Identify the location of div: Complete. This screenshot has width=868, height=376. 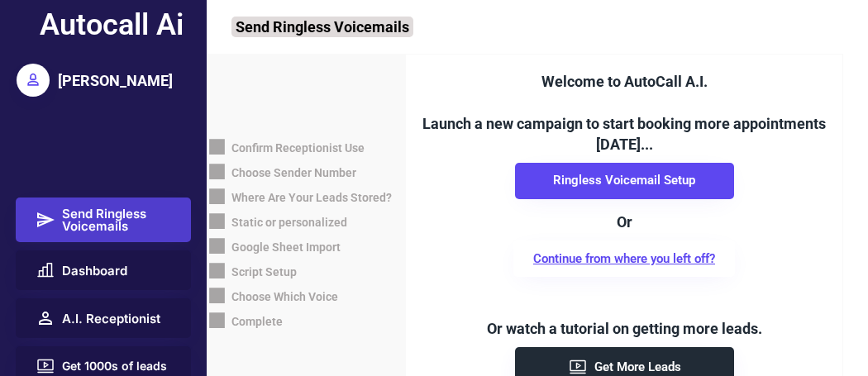
(257, 323).